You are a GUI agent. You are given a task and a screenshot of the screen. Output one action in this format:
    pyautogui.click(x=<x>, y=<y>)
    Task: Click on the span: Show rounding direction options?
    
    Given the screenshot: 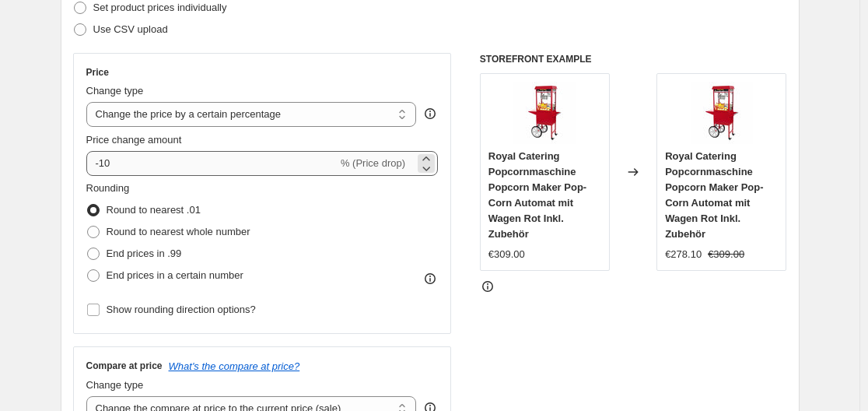 What is the action you would take?
    pyautogui.click(x=181, y=309)
    